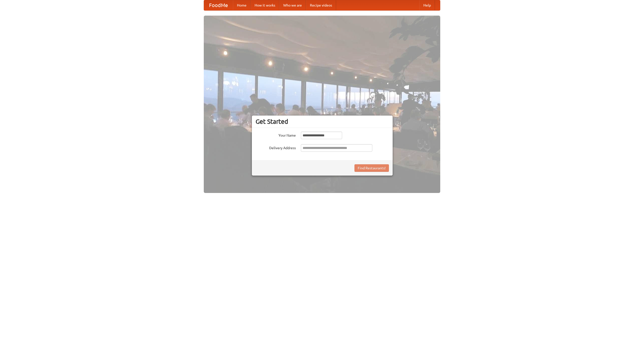 This screenshot has width=644, height=356. What do you see at coordinates (321, 5) in the screenshot?
I see `a: Recipe videos` at bounding box center [321, 5].